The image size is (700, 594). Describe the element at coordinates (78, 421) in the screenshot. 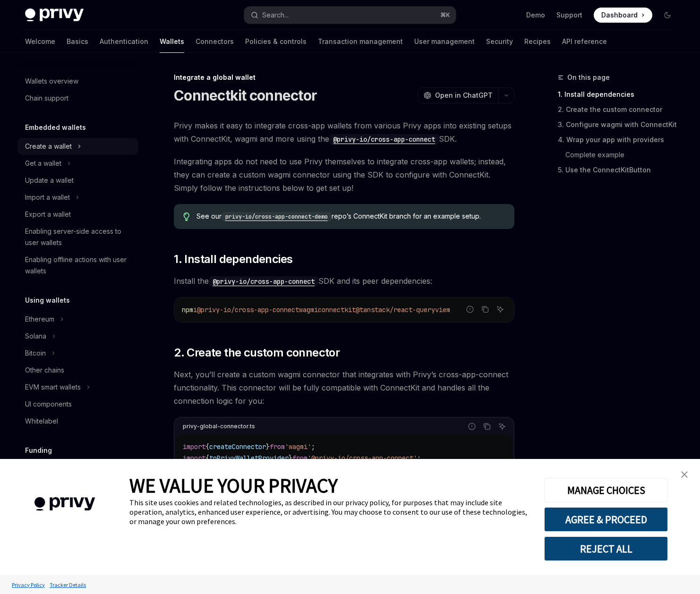

I see `a: Whitelabel` at that location.